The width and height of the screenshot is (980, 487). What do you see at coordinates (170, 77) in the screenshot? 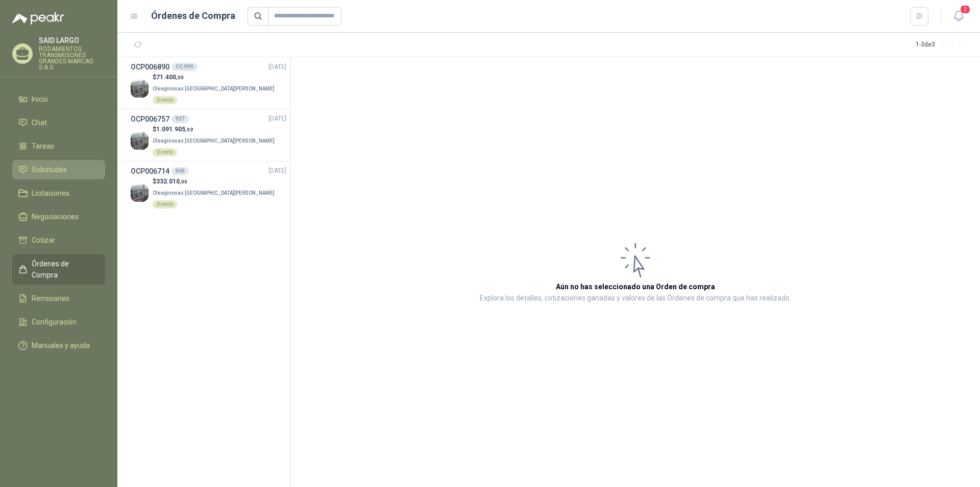
I see `span: 71.400` at bounding box center [170, 77].